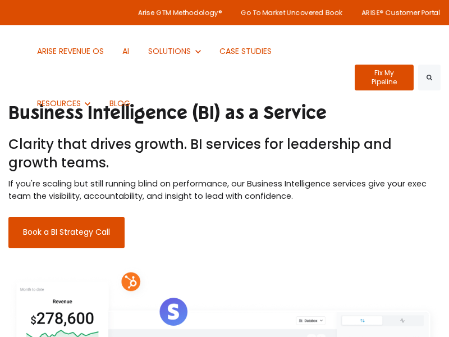 Image resolution: width=449 pixels, height=337 pixels. Describe the element at coordinates (187, 77) in the screenshot. I see `nav: Desktop navigation` at that location.